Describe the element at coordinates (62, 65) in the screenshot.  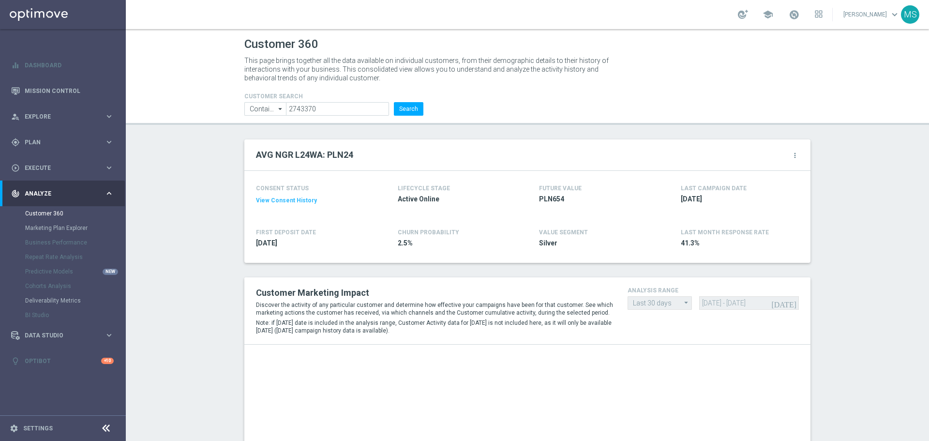
I see `button: equalizer Dashboard` at that location.